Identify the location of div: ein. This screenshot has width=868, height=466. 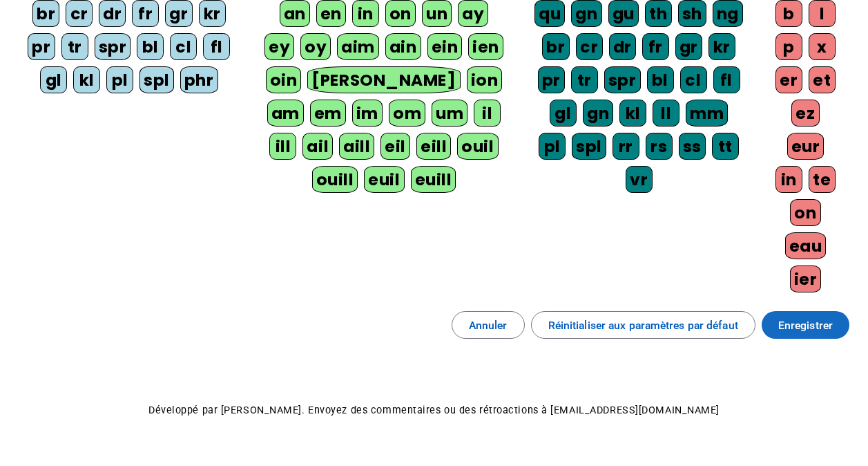
(445, 46).